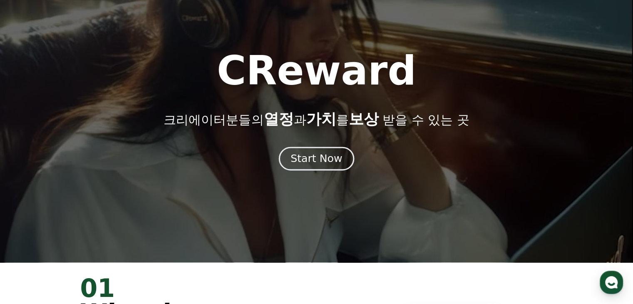 This screenshot has height=304, width=633. What do you see at coordinates (134, 245) in the screenshot?
I see `a: 설정` at bounding box center [134, 245].